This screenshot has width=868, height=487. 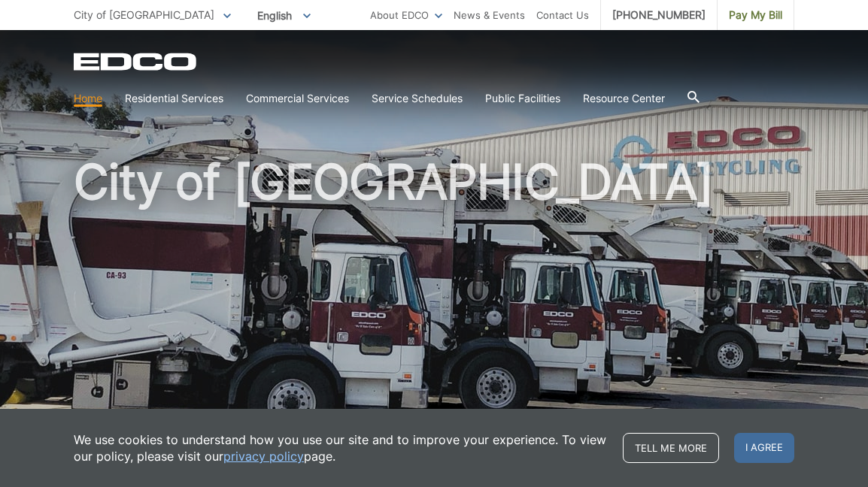 I want to click on a: privacy policy, so click(x=263, y=456).